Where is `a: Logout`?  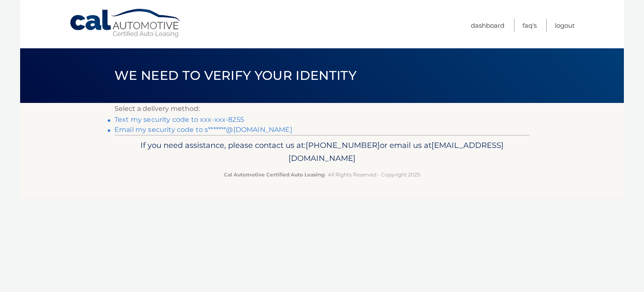
a: Logout is located at coordinates (565, 25).